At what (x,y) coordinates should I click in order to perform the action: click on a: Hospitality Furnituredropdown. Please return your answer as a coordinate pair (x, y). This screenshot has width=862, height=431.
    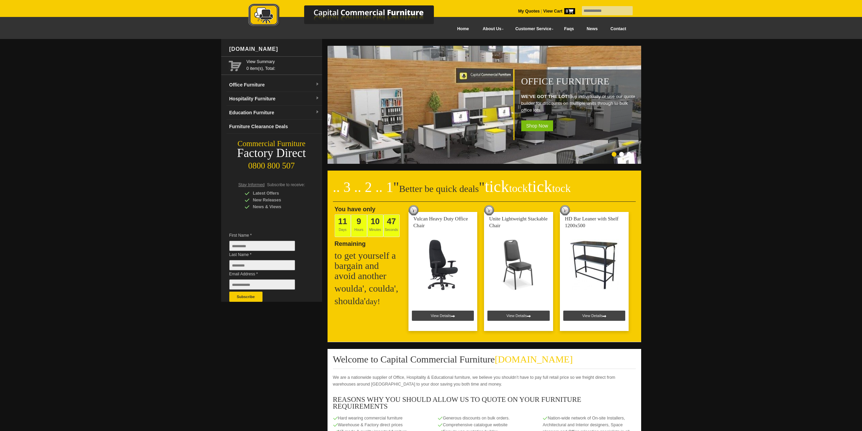
    Looking at the image, I should click on (274, 99).